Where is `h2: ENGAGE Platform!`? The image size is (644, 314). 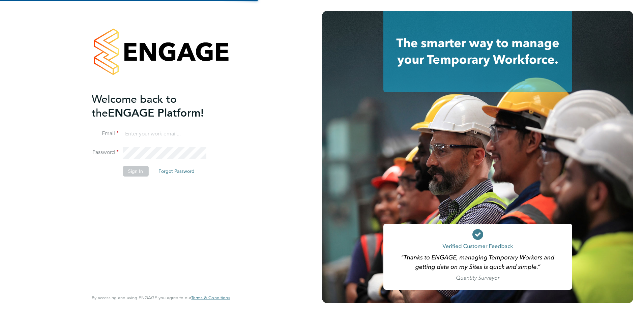 h2: ENGAGE Platform! is located at coordinates (157, 106).